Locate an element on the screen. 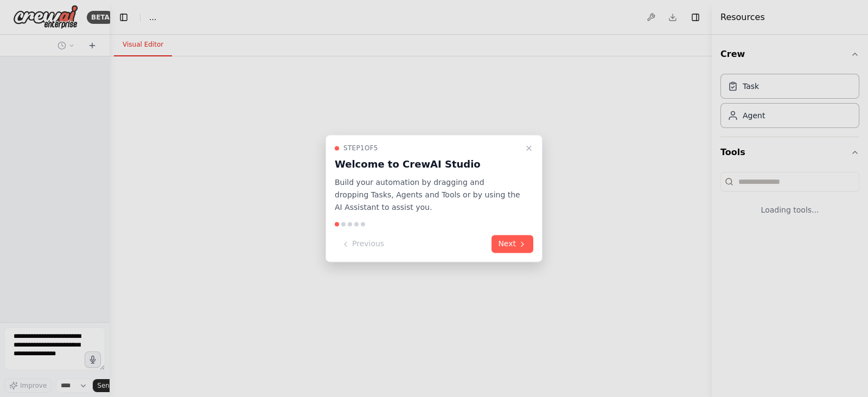 This screenshot has width=868, height=397. p: Build your automation by dragging and dropping Tasks, Agents and Tools or by using the AI Assista... is located at coordinates (428, 195).